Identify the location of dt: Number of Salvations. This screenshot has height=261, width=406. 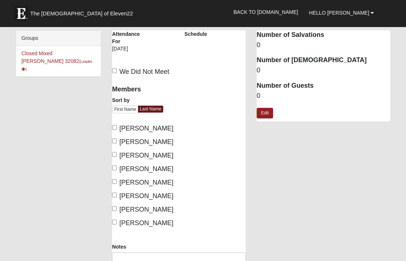
(323, 35).